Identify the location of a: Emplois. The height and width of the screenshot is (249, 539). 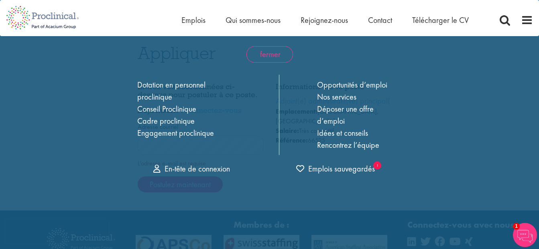
(194, 20).